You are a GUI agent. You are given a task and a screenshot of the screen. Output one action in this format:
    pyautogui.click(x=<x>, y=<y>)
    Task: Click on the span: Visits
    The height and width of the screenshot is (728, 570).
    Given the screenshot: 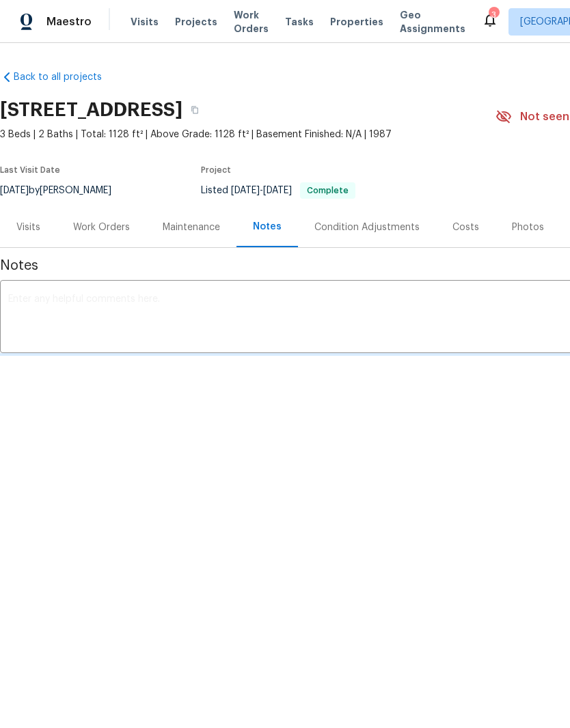 What is the action you would take?
    pyautogui.click(x=144, y=22)
    